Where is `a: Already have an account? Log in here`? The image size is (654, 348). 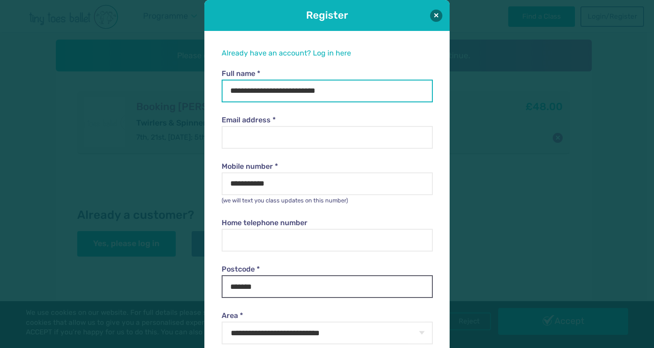
a: Already have an account? Log in here is located at coordinates (286, 53).